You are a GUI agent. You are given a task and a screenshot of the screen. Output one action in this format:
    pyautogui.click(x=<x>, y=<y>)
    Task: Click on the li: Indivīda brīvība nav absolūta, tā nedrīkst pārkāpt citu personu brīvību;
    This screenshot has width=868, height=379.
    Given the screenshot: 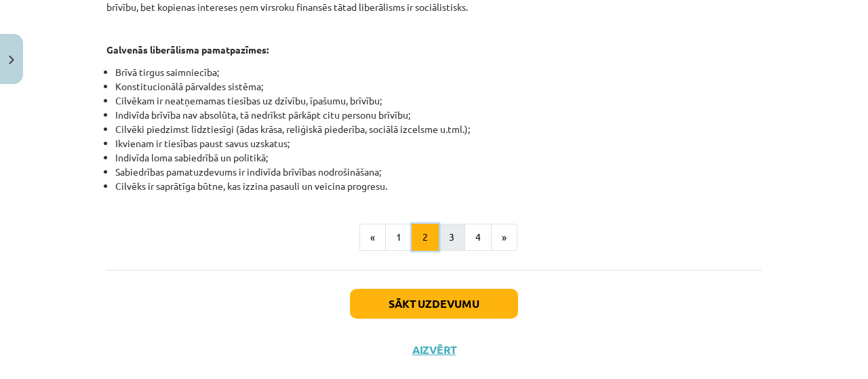 What is the action you would take?
    pyautogui.click(x=438, y=115)
    